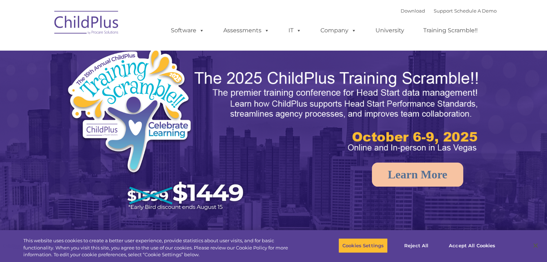  I want to click on button: Reject All, so click(416, 246).